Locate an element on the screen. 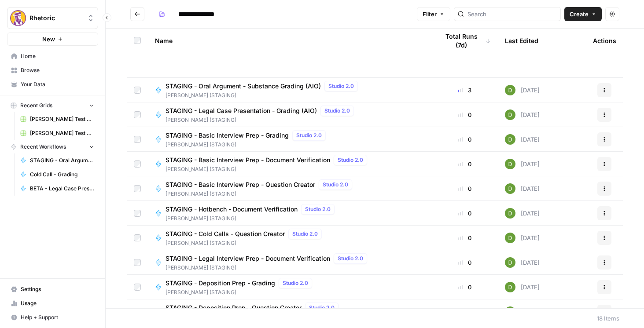 The height and width of the screenshot is (328, 644). div: Last Edited is located at coordinates (521, 40).